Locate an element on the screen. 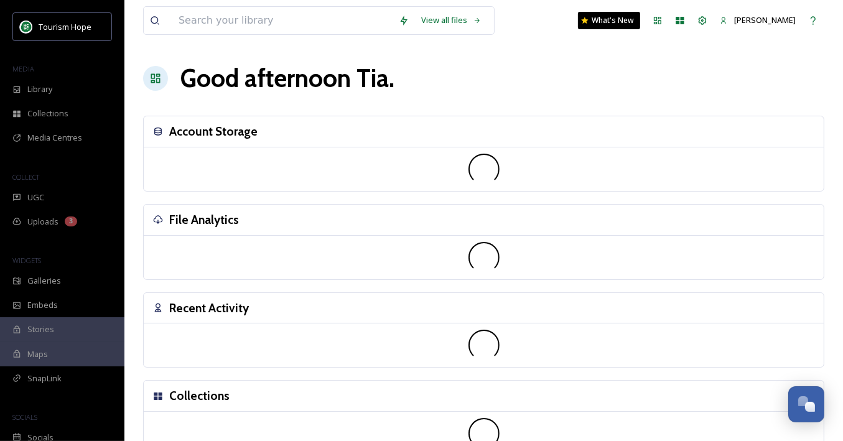  span: Uploads is located at coordinates (43, 222).